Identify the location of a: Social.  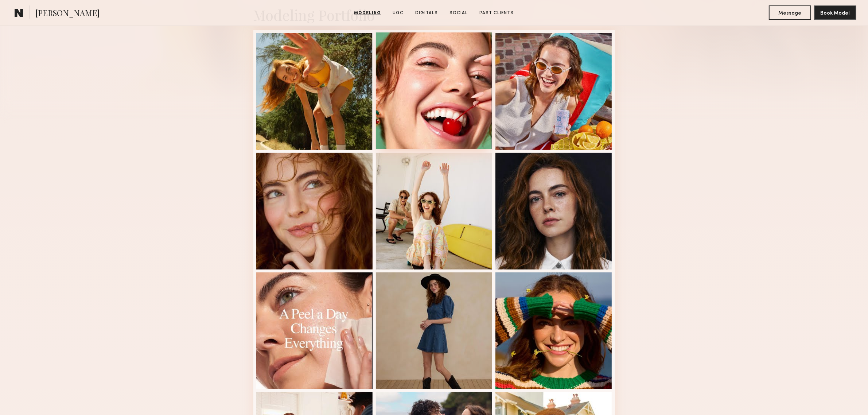
(459, 13).